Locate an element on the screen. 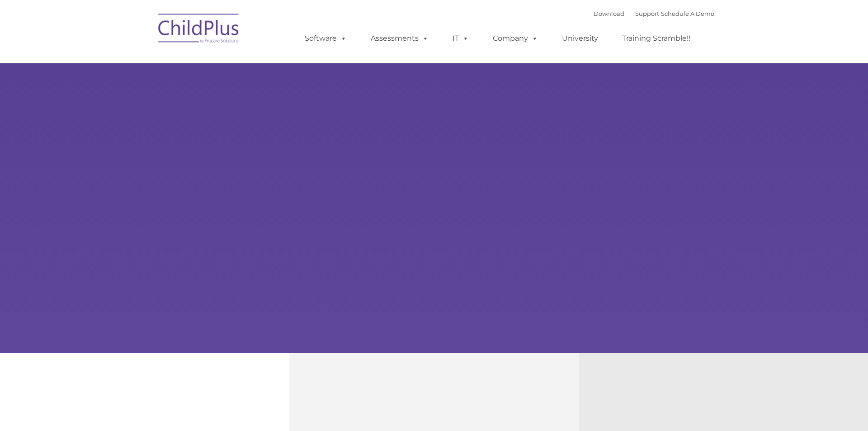 This screenshot has width=868, height=431. a: Assessments is located at coordinates (399, 38).